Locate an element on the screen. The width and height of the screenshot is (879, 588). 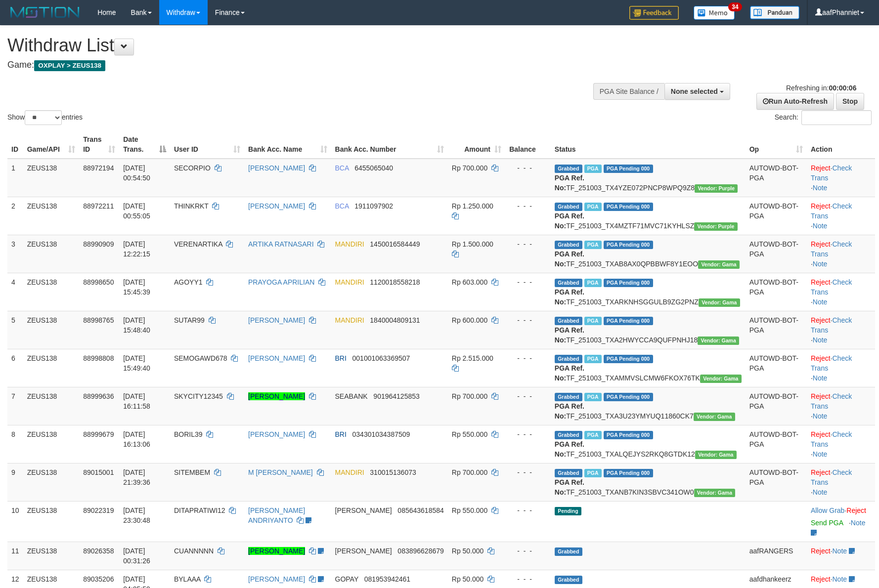
h1: Withdraw List is located at coordinates (292, 45).